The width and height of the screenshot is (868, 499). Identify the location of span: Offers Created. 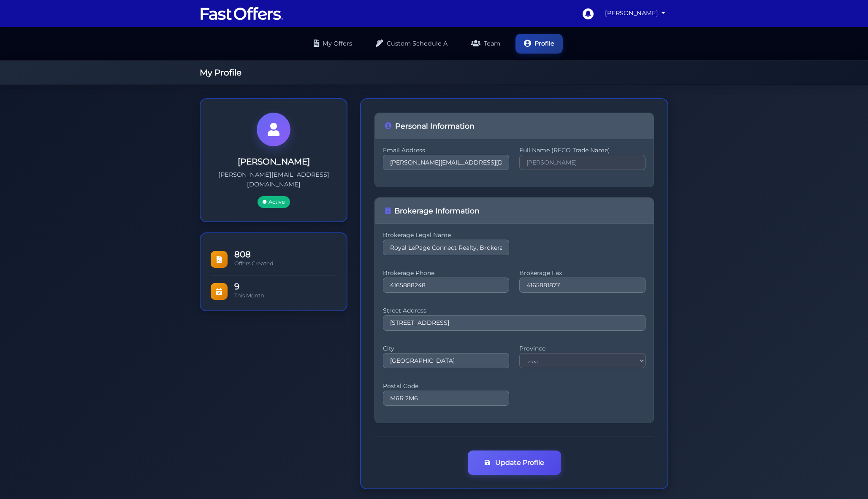
(253, 263).